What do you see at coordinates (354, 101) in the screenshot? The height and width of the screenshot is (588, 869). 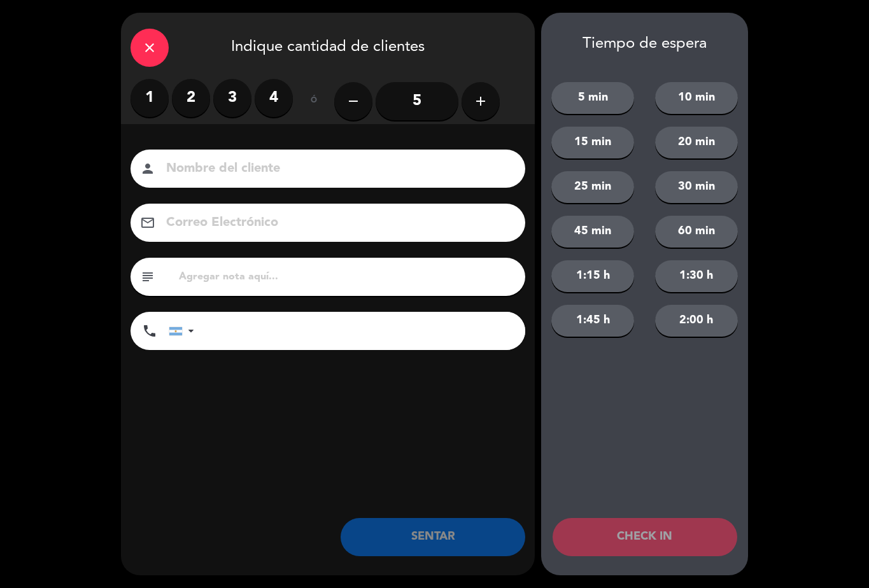 I see `i: remove` at bounding box center [354, 101].